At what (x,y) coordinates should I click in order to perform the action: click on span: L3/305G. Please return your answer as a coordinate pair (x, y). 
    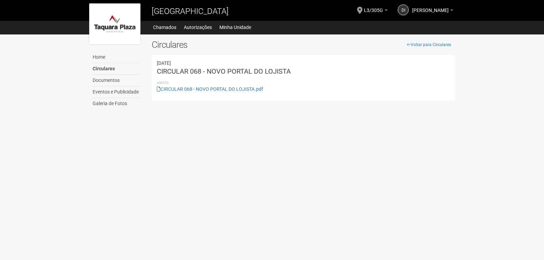
    Looking at the image, I should click on (373, 7).